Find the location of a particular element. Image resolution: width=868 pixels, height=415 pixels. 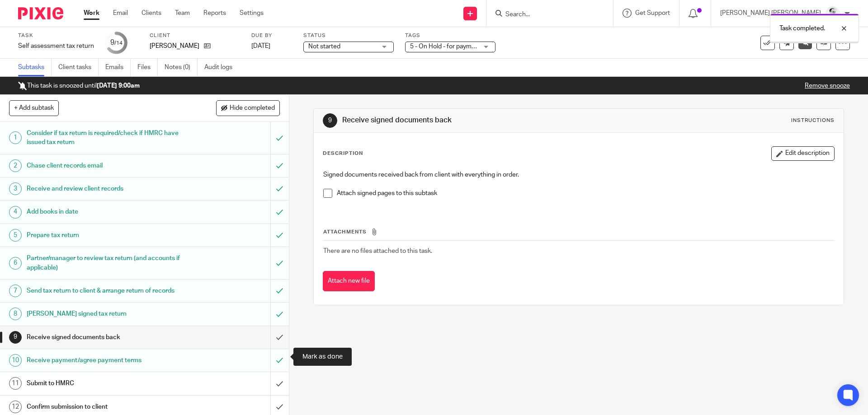

h1: Confirm submission to client is located at coordinates (105, 407).